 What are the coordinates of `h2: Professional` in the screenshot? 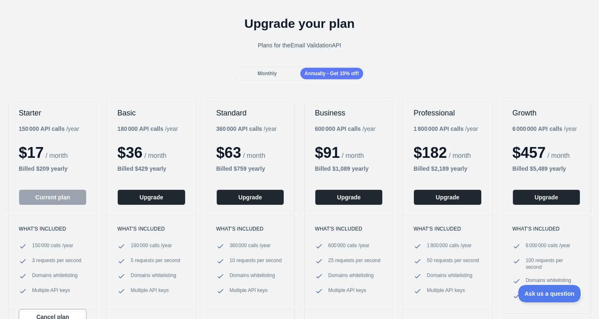 It's located at (447, 113).